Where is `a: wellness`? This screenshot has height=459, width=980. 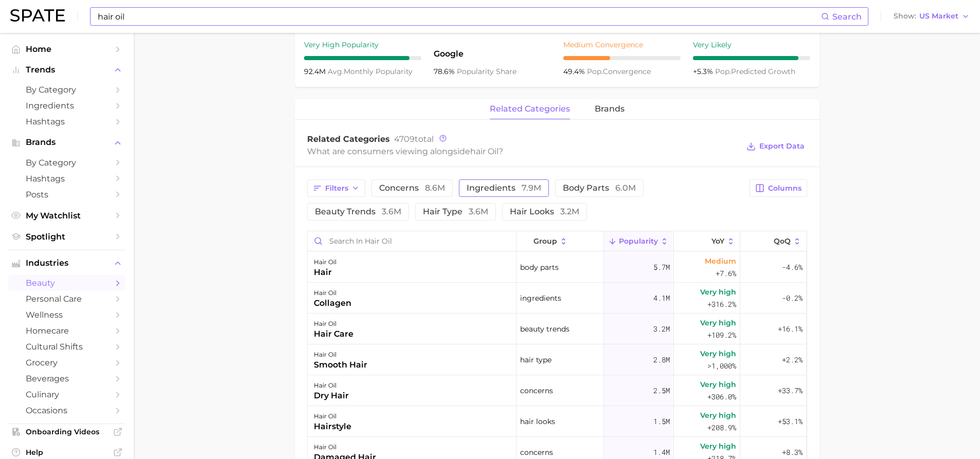 a: wellness is located at coordinates (67, 314).